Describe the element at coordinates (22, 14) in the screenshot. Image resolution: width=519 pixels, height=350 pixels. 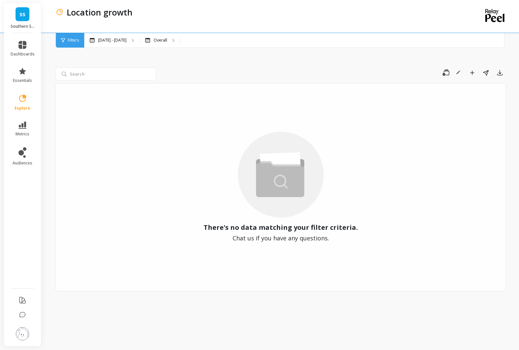
I see `span: SS` at that location.